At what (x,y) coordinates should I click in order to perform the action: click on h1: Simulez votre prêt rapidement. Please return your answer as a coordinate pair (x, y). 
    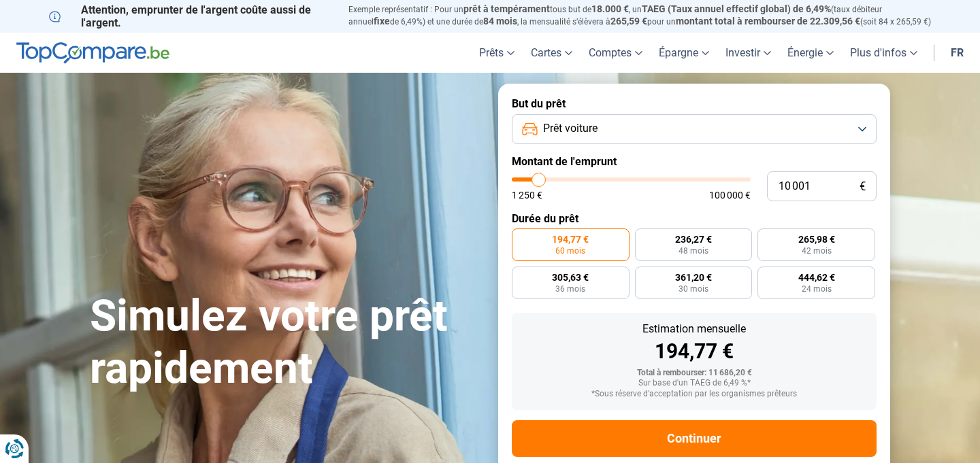
    Looking at the image, I should click on (286, 342).